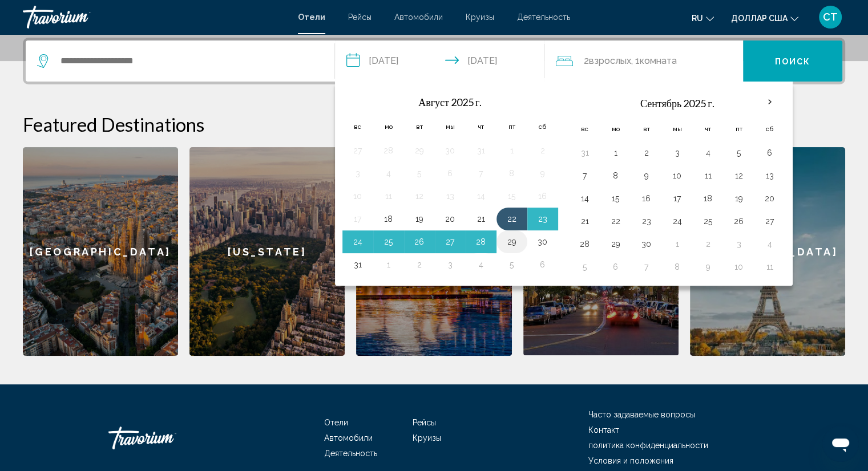 This screenshot has height=471, width=868. I want to click on button: День 26, so click(419, 242).